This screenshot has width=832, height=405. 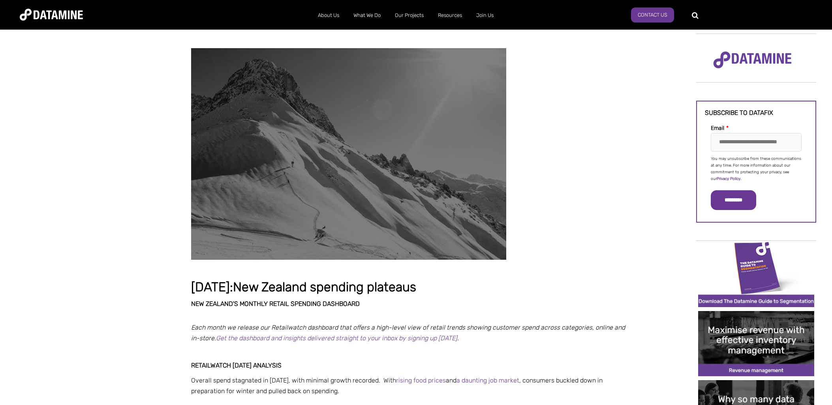 I want to click on a: a daunting job market, so click(x=488, y=380).